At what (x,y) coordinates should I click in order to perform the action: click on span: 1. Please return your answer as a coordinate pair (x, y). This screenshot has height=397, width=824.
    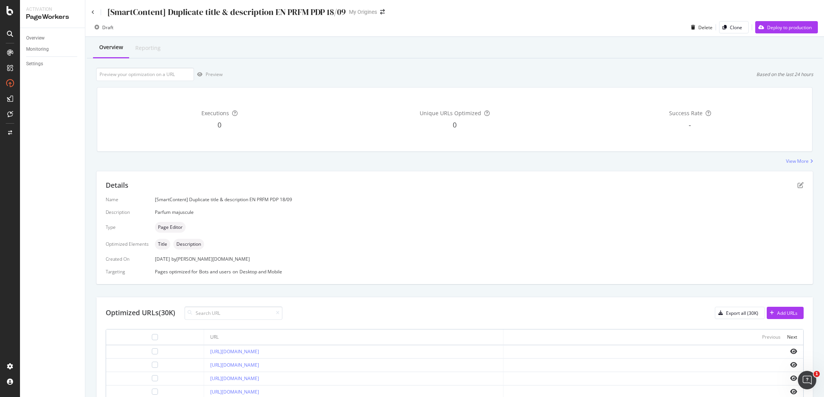
    Looking at the image, I should click on (816, 374).